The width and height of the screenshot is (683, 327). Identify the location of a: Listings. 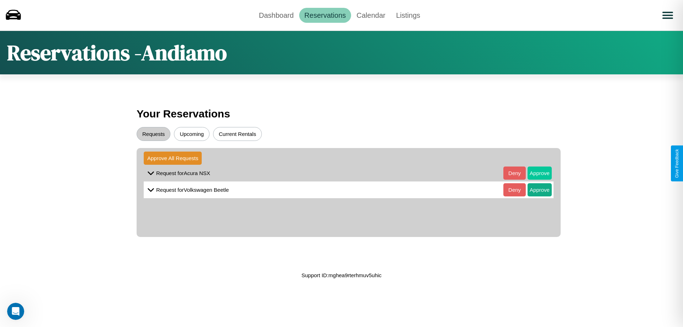
(408, 15).